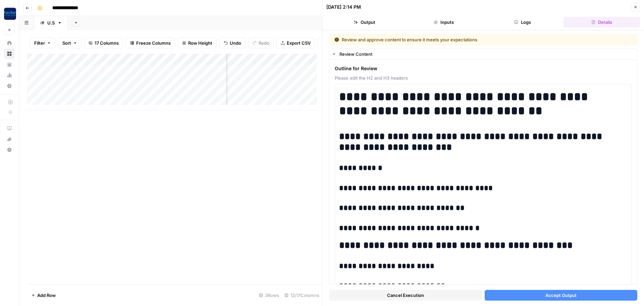  What do you see at coordinates (405, 295) in the screenshot?
I see `span: Cancel Execution` at bounding box center [405, 295].